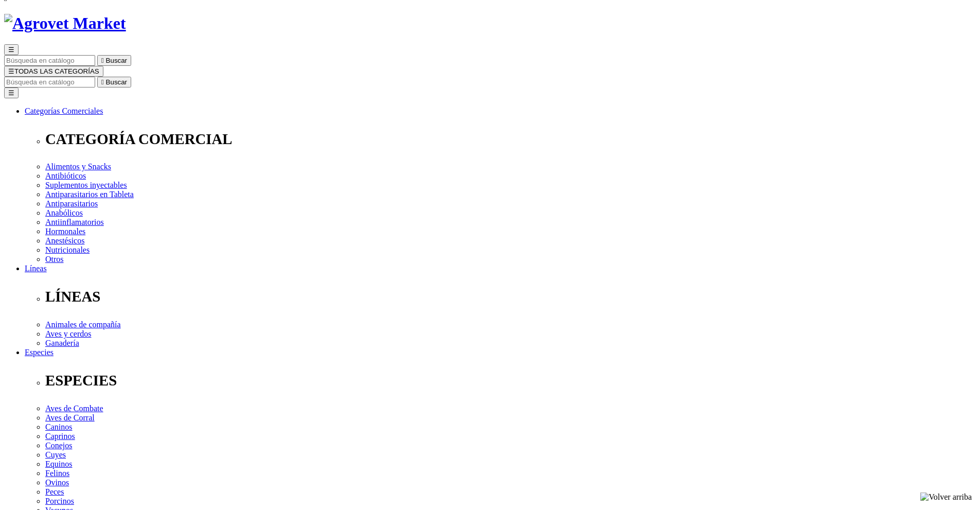 The height and width of the screenshot is (510, 980). Describe the element at coordinates (511, 297) in the screenshot. I see `p: LÍNEAS` at that location.